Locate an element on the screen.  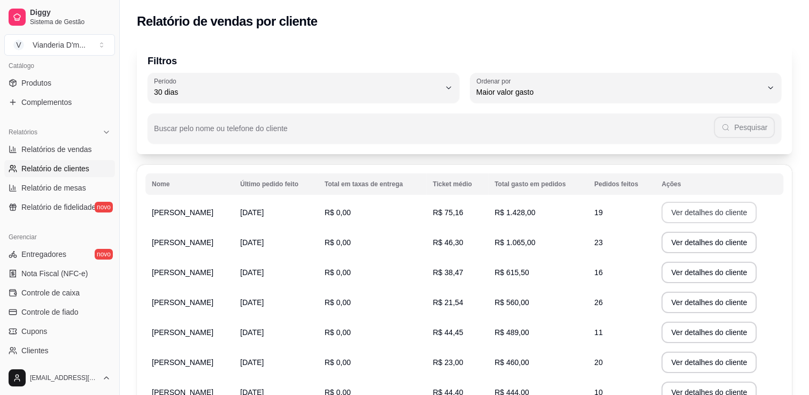
label: Ordenar por is located at coordinates (495, 81).